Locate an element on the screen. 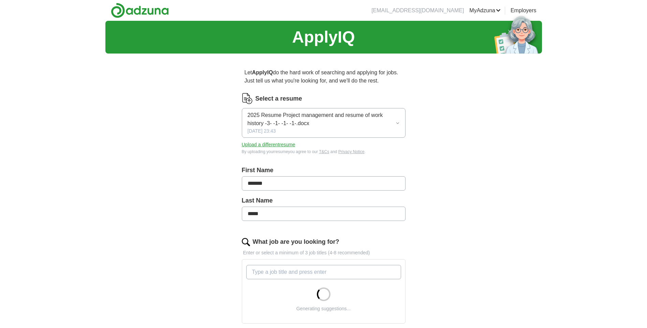 The image size is (647, 328). a: T&Cs is located at coordinates (324, 152).